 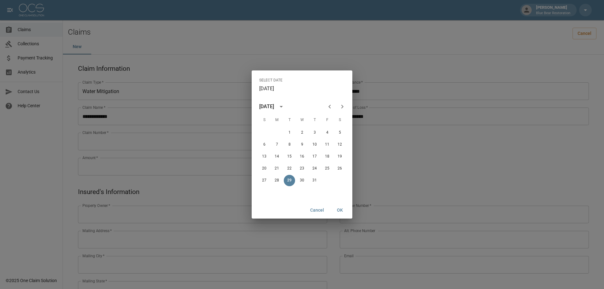 I want to click on button: 4, so click(x=327, y=133).